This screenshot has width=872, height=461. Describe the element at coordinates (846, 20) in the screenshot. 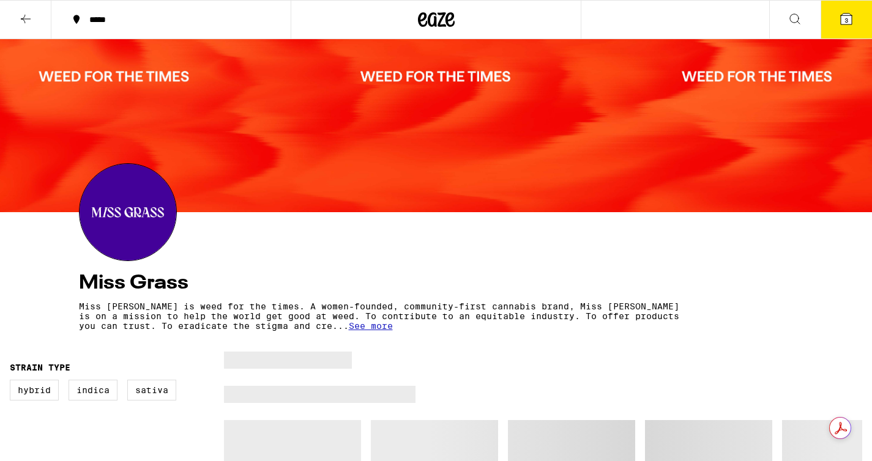

I see `button: 3` at that location.